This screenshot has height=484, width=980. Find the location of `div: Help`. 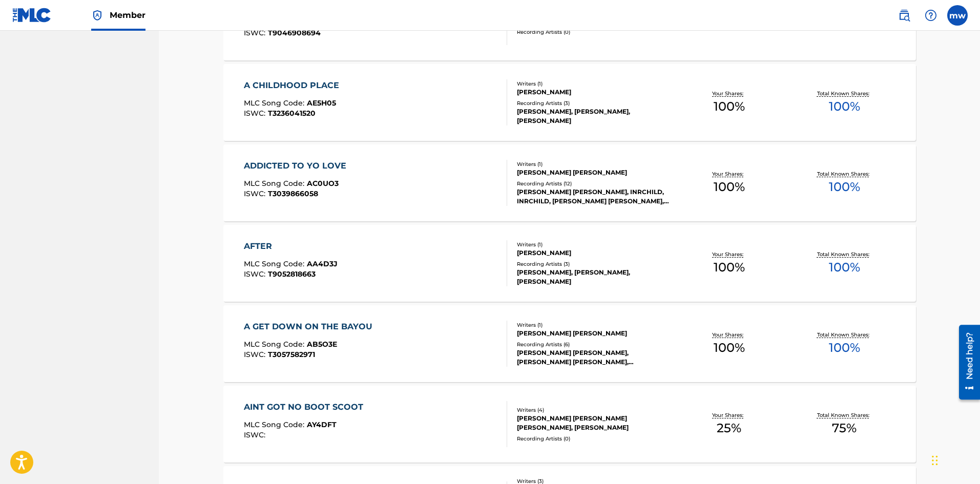

div: Help is located at coordinates (931, 16).